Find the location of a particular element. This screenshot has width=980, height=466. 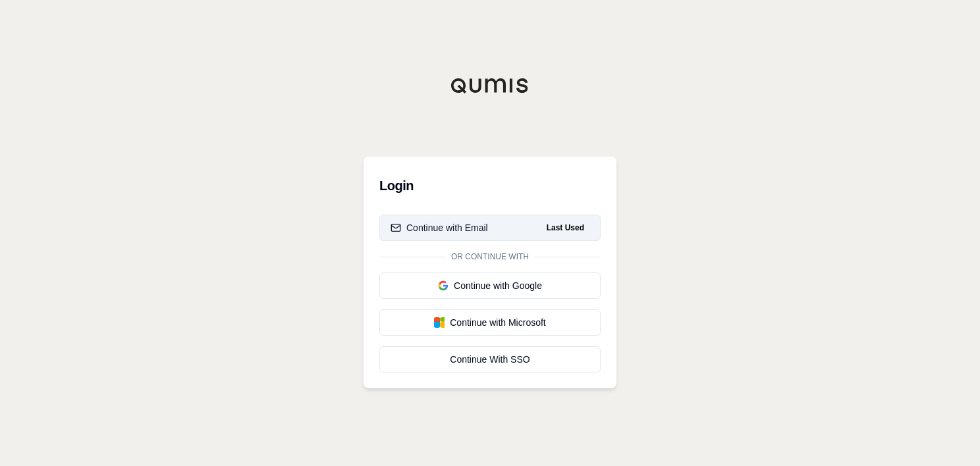

span: Last Used is located at coordinates (565, 228).